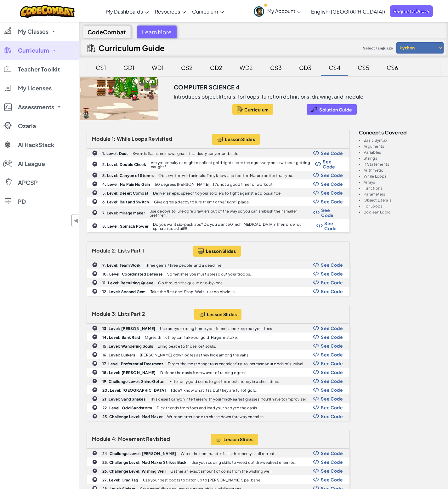  I want to click on div: GD1, so click(129, 67).